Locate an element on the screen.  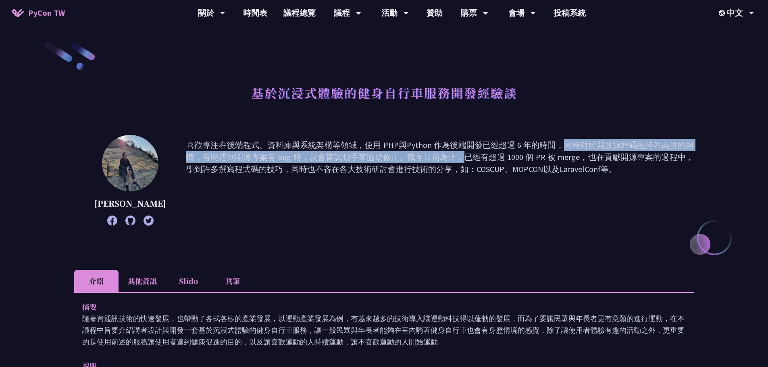
img: Peter is located at coordinates (130, 163).